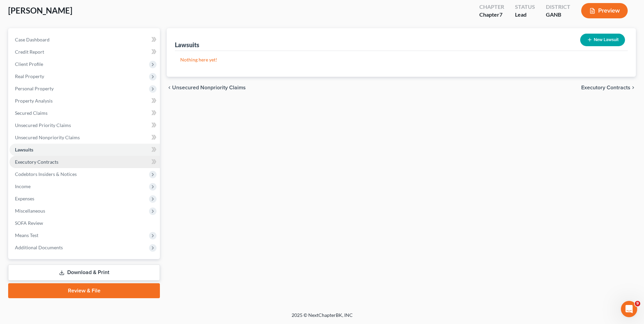 The width and height of the screenshot is (644, 324). I want to click on i: chevron_right, so click(633, 88).